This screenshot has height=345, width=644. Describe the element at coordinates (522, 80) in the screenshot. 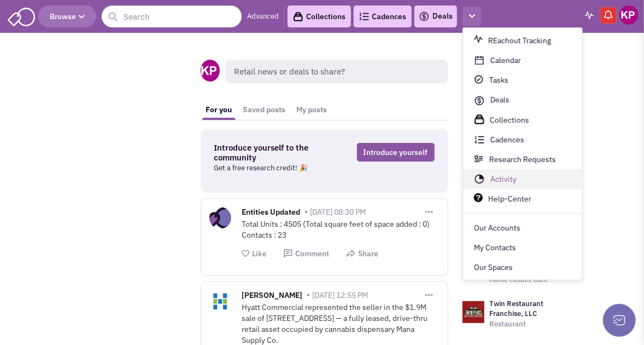

I see `a: Tasks` at that location.